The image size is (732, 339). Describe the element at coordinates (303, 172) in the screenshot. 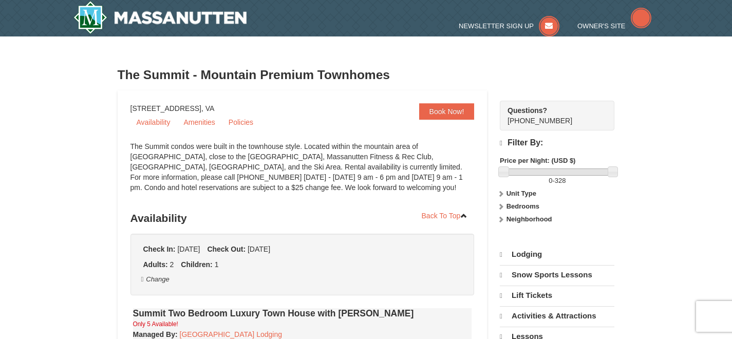

I see `div: The Summit condos were built in the townhouse style. Located within the mountain area of [GEOGRAP...` at that location.